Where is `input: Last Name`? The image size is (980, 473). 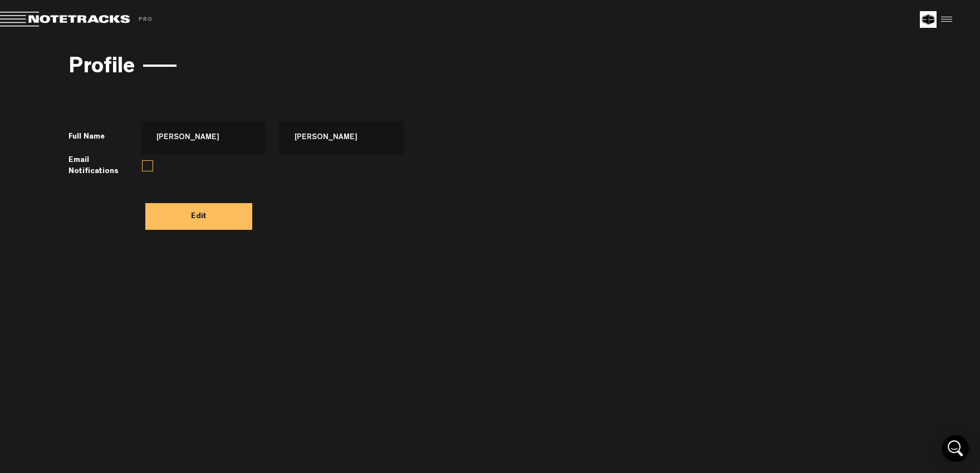 input: Last Name is located at coordinates (342, 138).